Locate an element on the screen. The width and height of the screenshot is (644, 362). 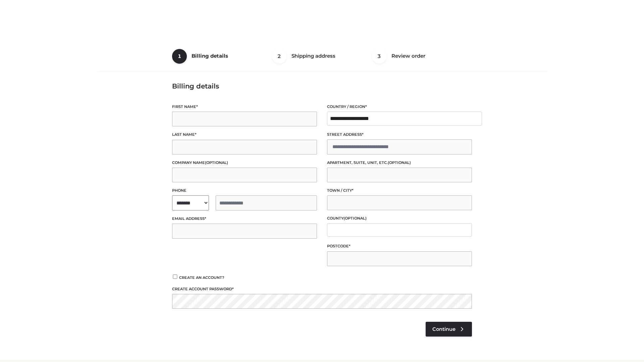
span: Billing details is located at coordinates (210, 56).